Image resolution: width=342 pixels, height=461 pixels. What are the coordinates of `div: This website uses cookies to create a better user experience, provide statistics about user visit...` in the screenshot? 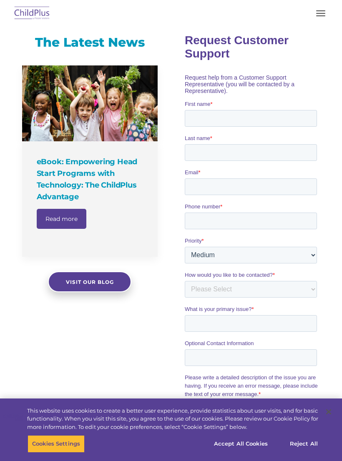 It's located at (173, 419).